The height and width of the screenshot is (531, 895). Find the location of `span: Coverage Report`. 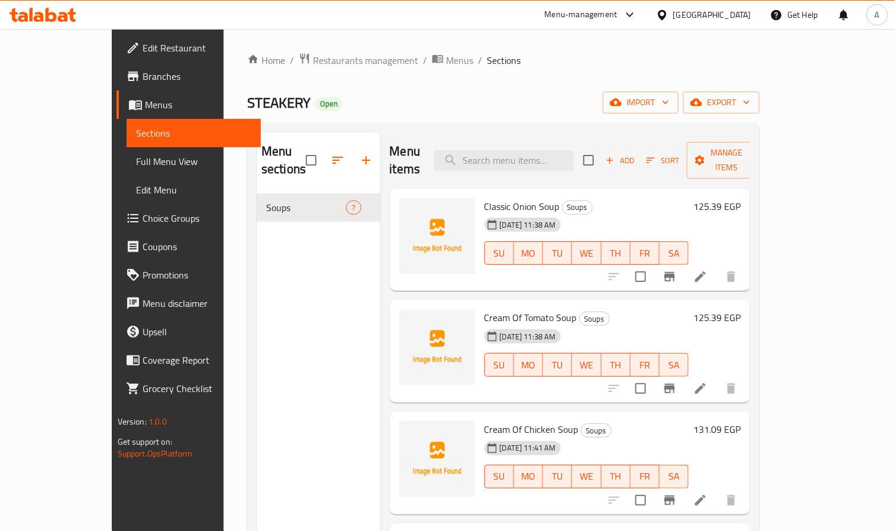

span: Coverage Report is located at coordinates (197, 360).